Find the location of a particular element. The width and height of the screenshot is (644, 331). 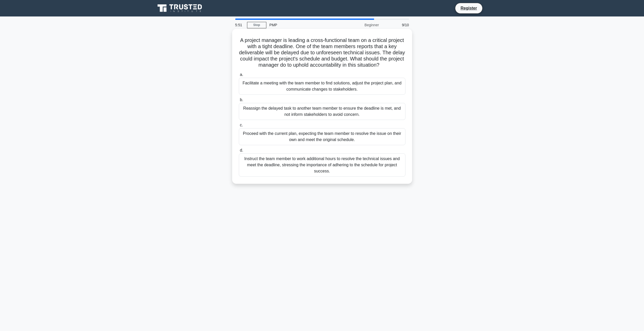

a: Register is located at coordinates (469, 8).